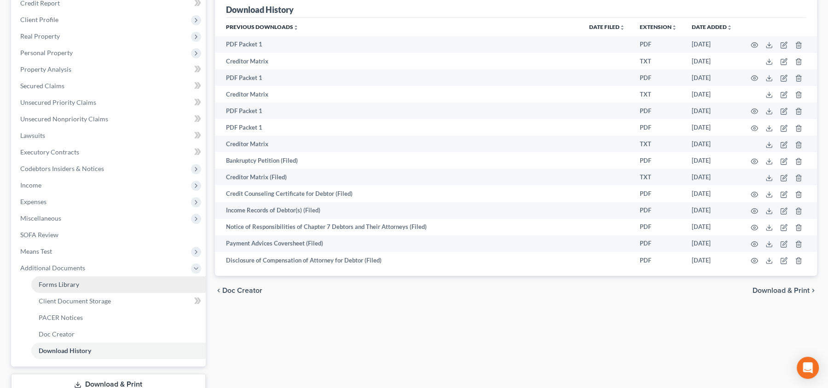 This screenshot has height=388, width=828. I want to click on a: PACER Notices, so click(118, 318).